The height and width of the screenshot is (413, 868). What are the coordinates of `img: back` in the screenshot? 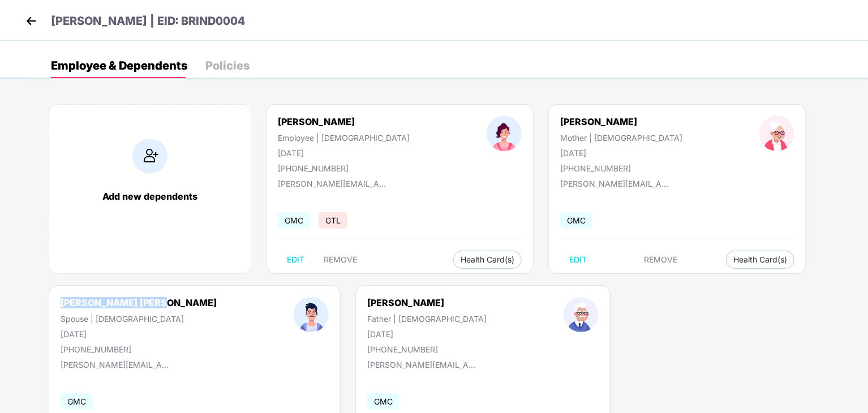 It's located at (31, 21).